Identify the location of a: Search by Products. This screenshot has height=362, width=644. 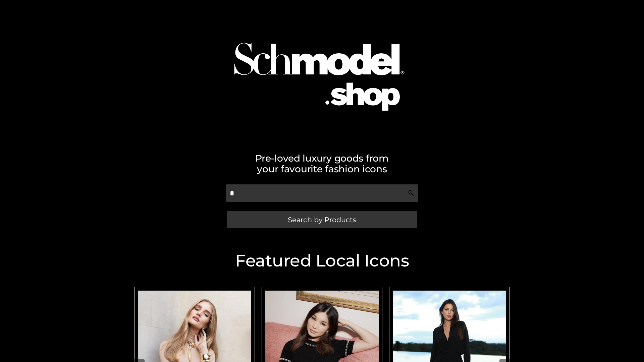
(322, 220).